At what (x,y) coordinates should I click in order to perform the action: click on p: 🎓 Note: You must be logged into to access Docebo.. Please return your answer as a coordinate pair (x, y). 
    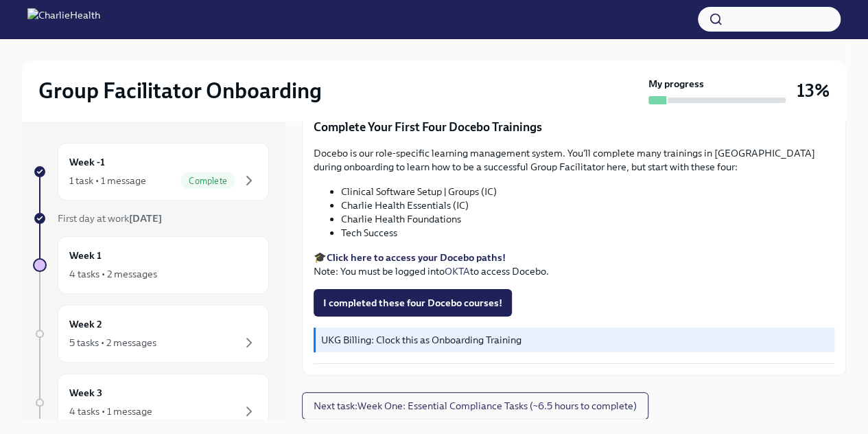
    Looking at the image, I should click on (574, 265).